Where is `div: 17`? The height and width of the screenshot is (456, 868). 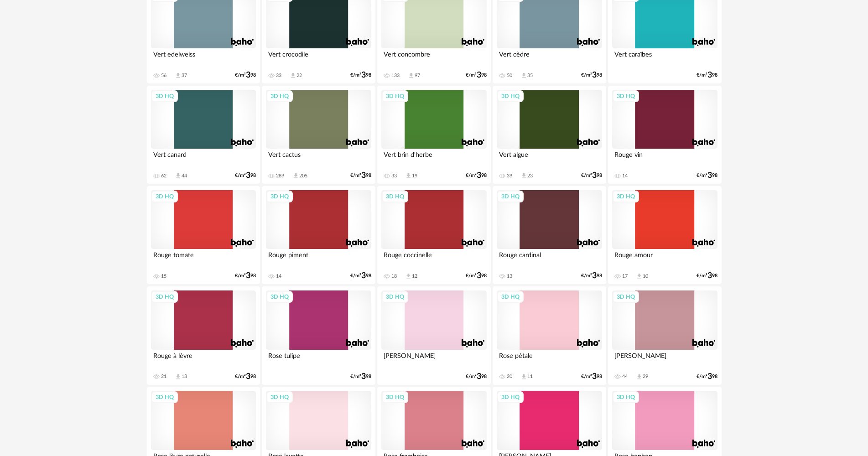
div: 17 is located at coordinates (625, 276).